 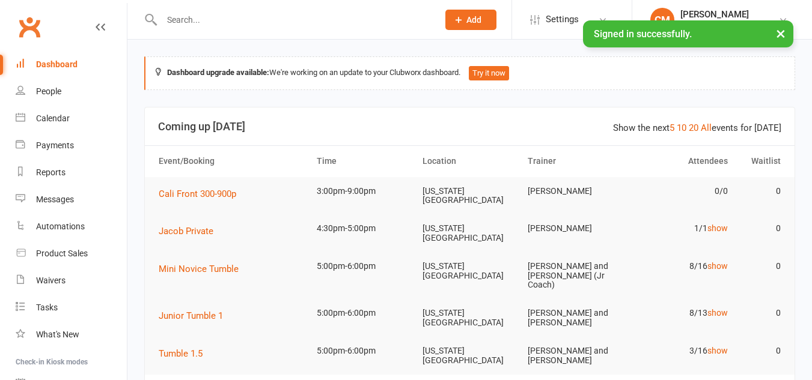 I want to click on a: Waivers, so click(x=71, y=281).